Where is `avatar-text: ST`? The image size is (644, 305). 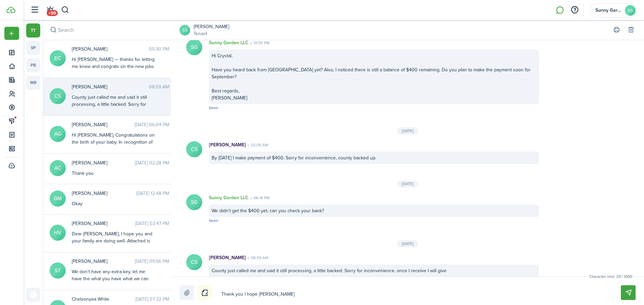
avatar-text: ST is located at coordinates (57, 271).